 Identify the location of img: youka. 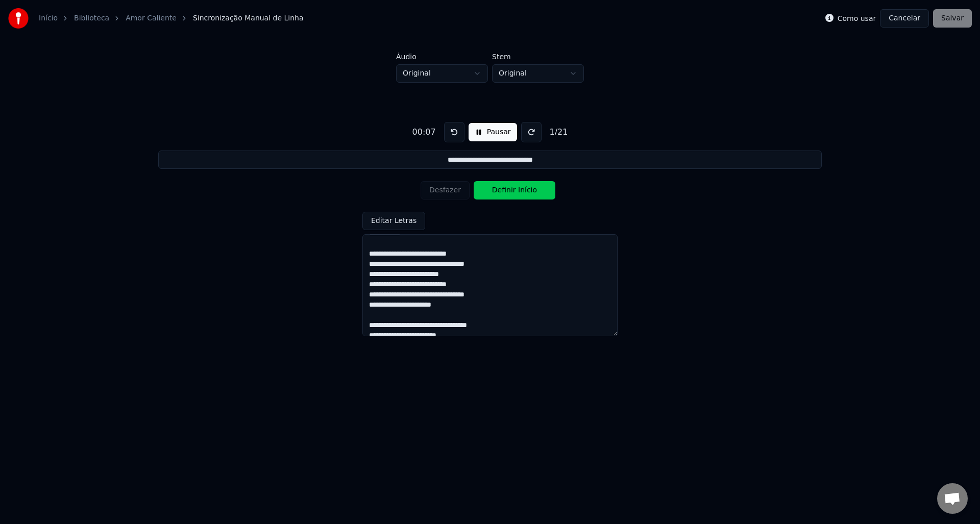
(19, 19).